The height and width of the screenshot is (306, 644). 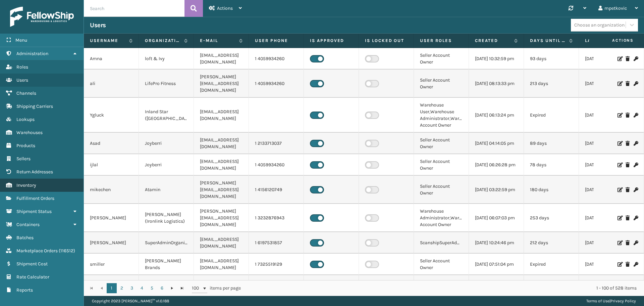 What do you see at coordinates (552, 285) in the screenshot?
I see `td: 117 days` at bounding box center [552, 285].